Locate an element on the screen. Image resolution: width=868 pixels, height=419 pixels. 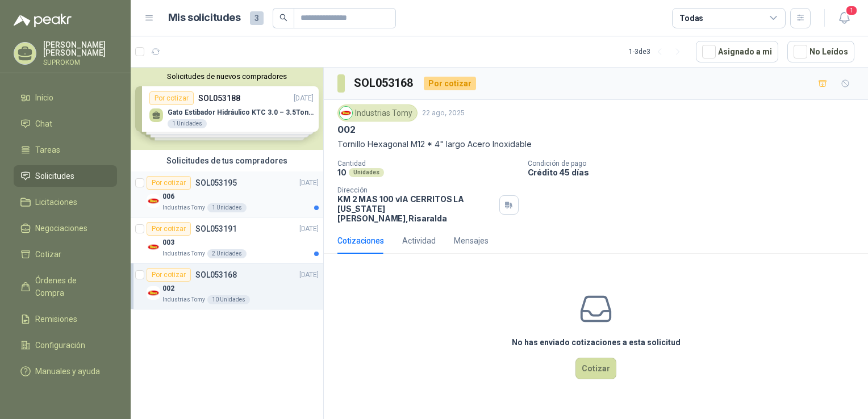
div: 2 Unidades is located at coordinates (227, 254).